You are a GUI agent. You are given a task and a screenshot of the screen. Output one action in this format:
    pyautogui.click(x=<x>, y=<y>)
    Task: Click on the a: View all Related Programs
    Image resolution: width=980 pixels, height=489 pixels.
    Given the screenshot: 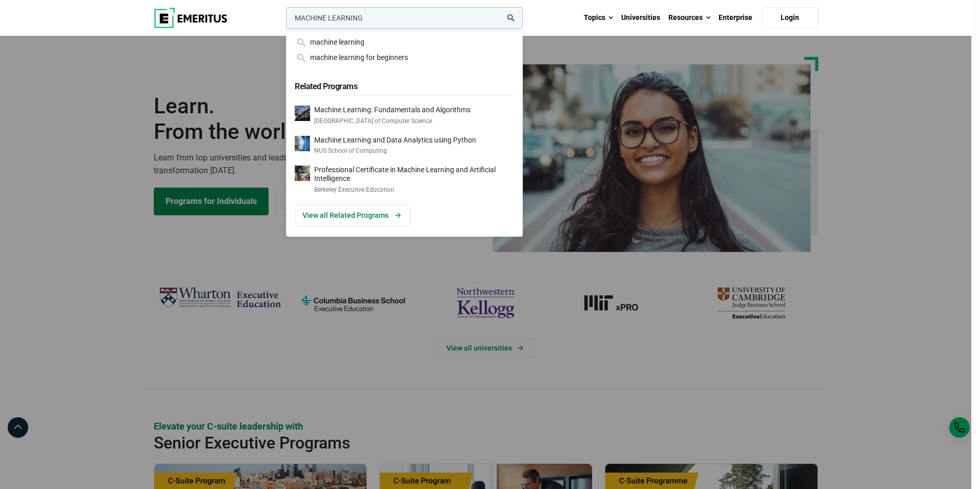 What is the action you would take?
    pyautogui.click(x=352, y=216)
    